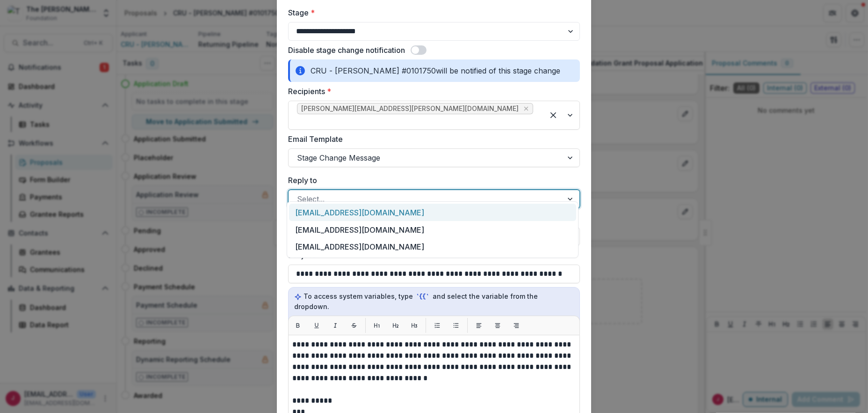 The image size is (868, 413). I want to click on label: Email Template, so click(431, 139).